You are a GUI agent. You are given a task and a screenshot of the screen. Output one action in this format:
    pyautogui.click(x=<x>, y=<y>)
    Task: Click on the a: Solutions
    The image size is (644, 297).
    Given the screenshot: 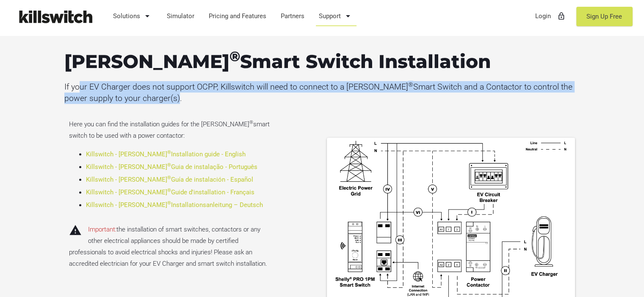 What is the action you would take?
    pyautogui.click(x=133, y=16)
    